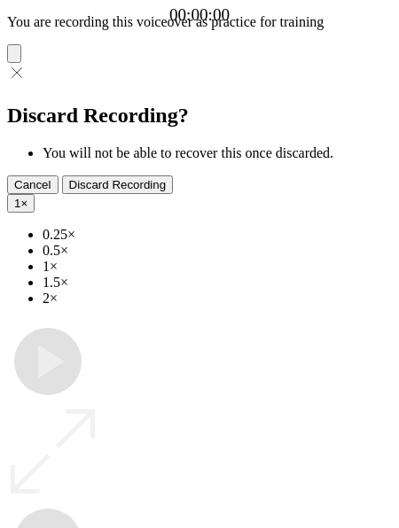 The image size is (399, 528). Describe the element at coordinates (217, 235) in the screenshot. I see `li: 0.25×` at that location.